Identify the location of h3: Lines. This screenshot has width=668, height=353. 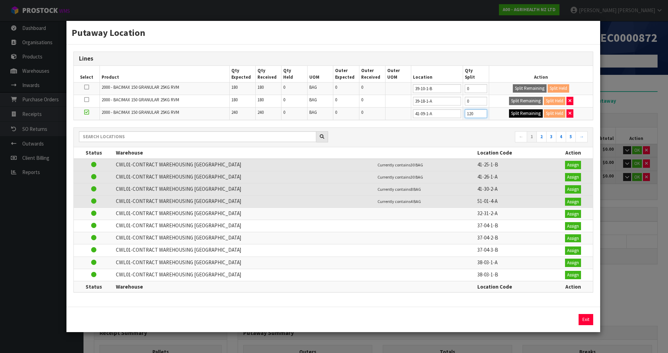
(334, 58).